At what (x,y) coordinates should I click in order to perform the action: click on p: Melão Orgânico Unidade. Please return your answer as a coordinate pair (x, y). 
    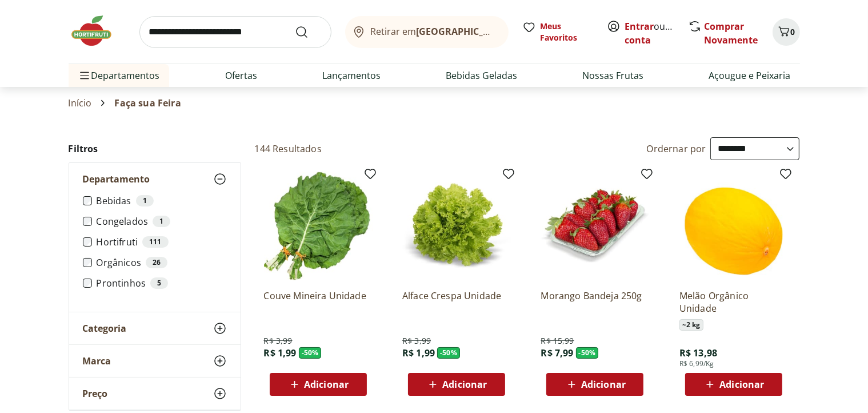
    Looking at the image, I should click on (733, 302).